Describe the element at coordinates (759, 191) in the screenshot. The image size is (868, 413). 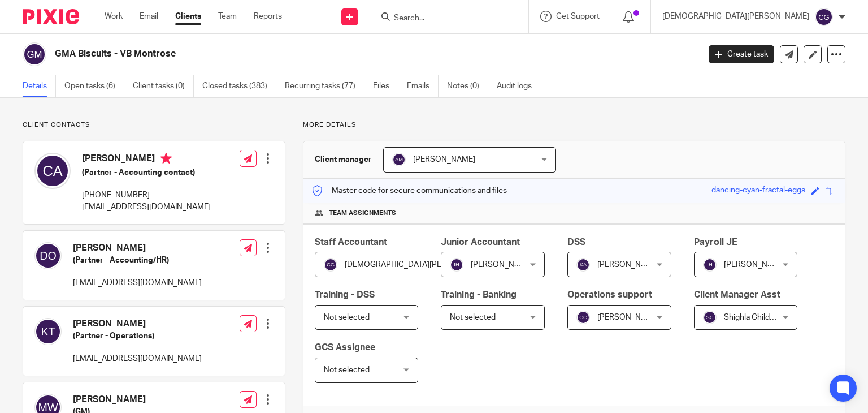
I see `div: dancing-cyan-fractal-eggs` at that location.